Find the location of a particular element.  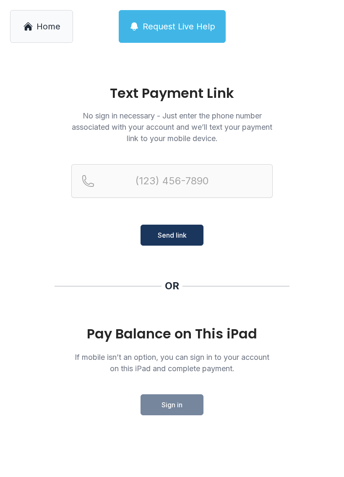

span: Home is located at coordinates (48, 26).